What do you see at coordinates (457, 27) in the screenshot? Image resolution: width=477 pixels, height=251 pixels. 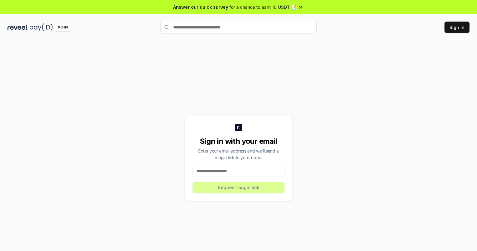 I see `button: Sign In` at bounding box center [457, 27].